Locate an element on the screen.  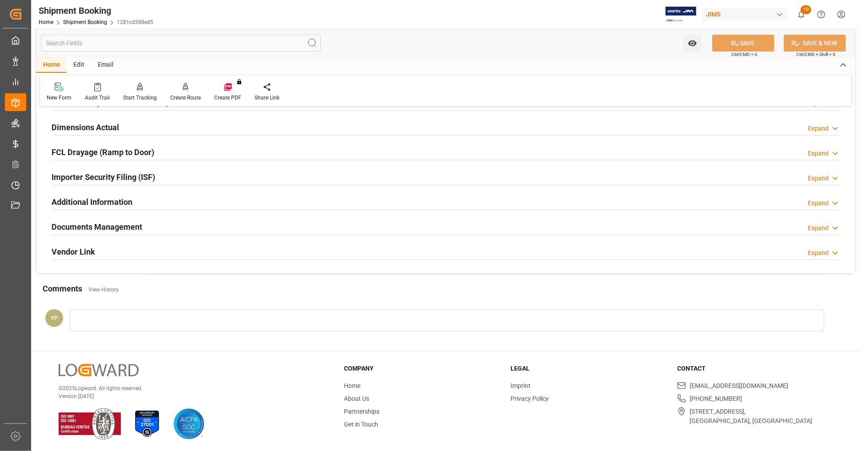
span: YP is located at coordinates (54, 318).